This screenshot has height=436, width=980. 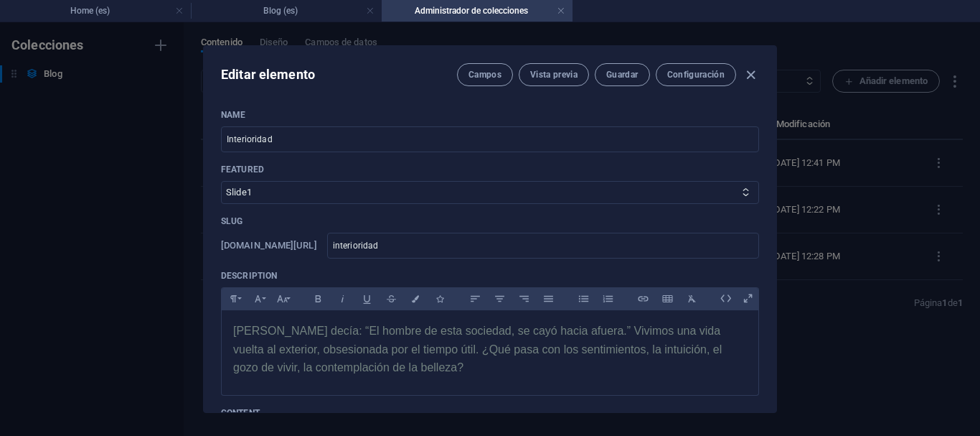 What do you see at coordinates (318, 299) in the screenshot?
I see `button: Bold (Ctrl+B)` at bounding box center [318, 299].